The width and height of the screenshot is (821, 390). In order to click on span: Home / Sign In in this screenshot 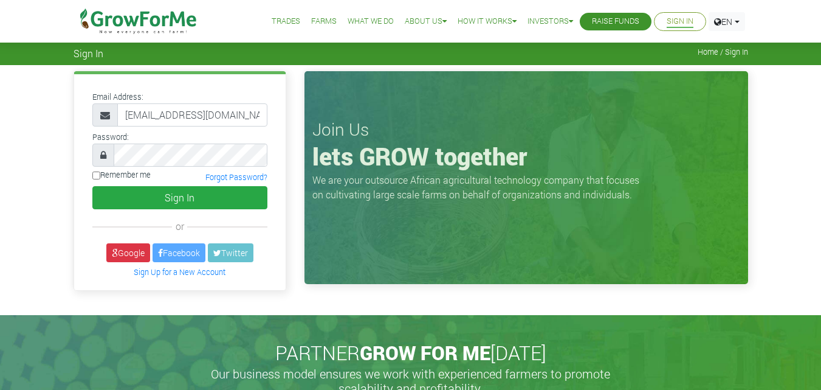, I will do `click(723, 52)`.